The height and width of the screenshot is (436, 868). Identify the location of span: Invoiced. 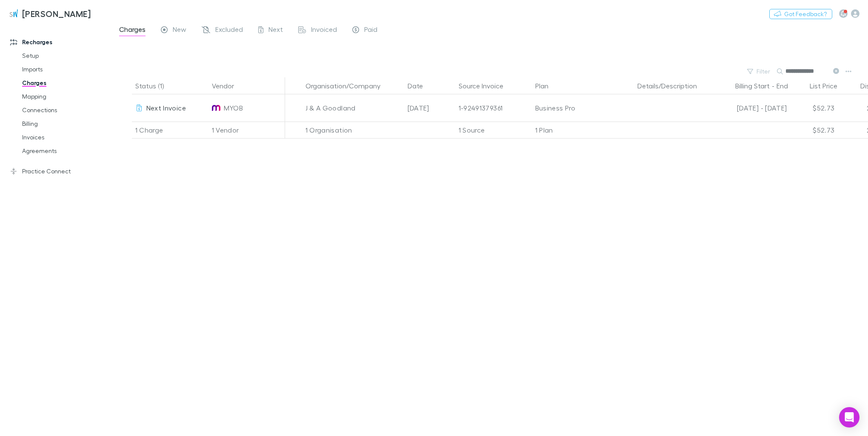
(324, 31).